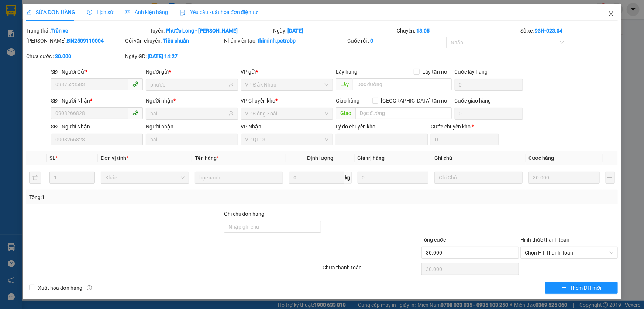 The height and width of the screenshot is (309, 644). I want to click on div: Lý do chuyển kho, so click(382, 126).